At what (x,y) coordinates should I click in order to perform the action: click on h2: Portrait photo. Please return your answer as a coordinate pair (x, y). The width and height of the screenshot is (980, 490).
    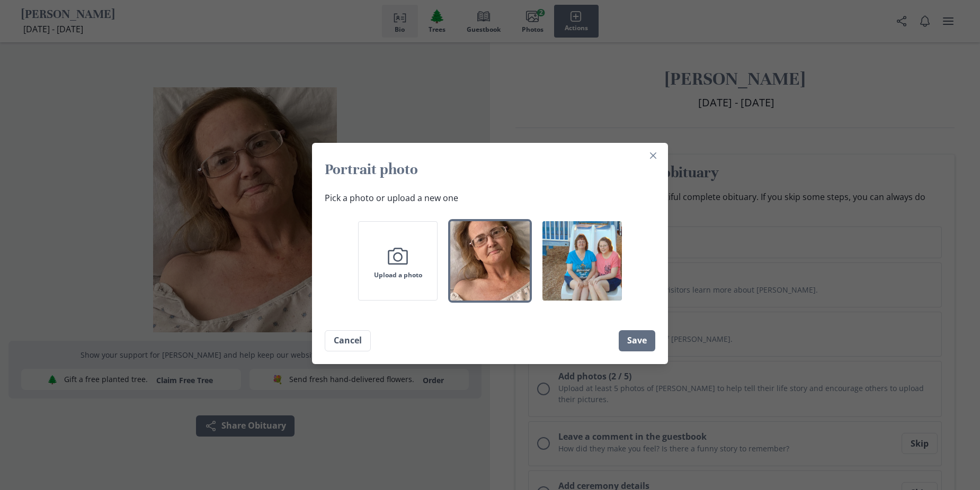
    Looking at the image, I should click on (490, 169).